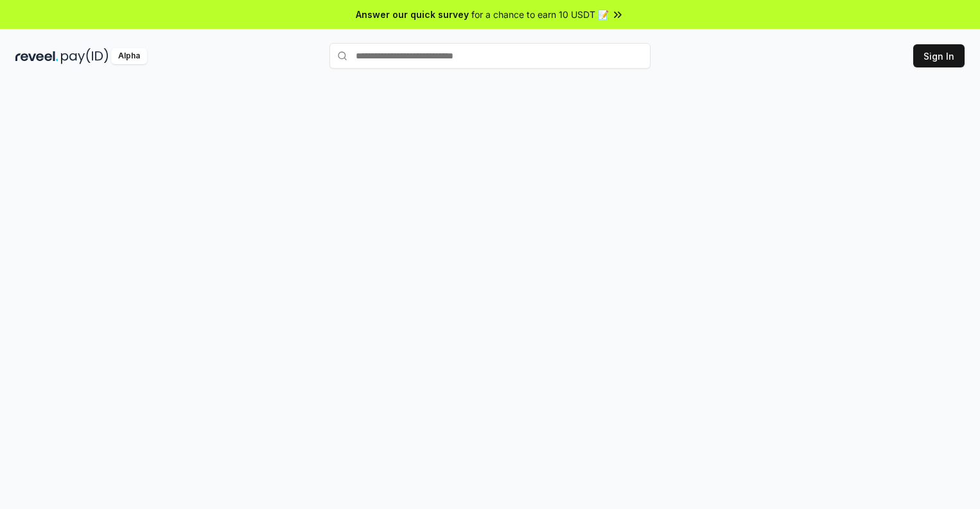 The height and width of the screenshot is (509, 980). I want to click on img: pay_id, so click(85, 56).